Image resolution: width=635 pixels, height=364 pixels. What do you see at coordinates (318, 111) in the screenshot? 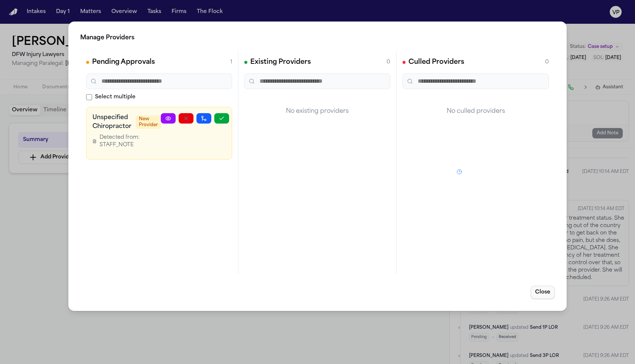
I see `div: No existing providers` at bounding box center [318, 111].